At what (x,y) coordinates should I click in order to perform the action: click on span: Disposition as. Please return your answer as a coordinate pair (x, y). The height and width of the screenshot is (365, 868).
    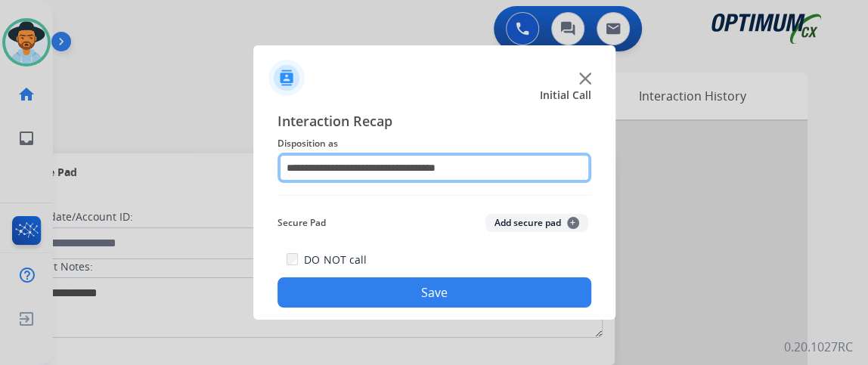
    Looking at the image, I should click on (434, 143).